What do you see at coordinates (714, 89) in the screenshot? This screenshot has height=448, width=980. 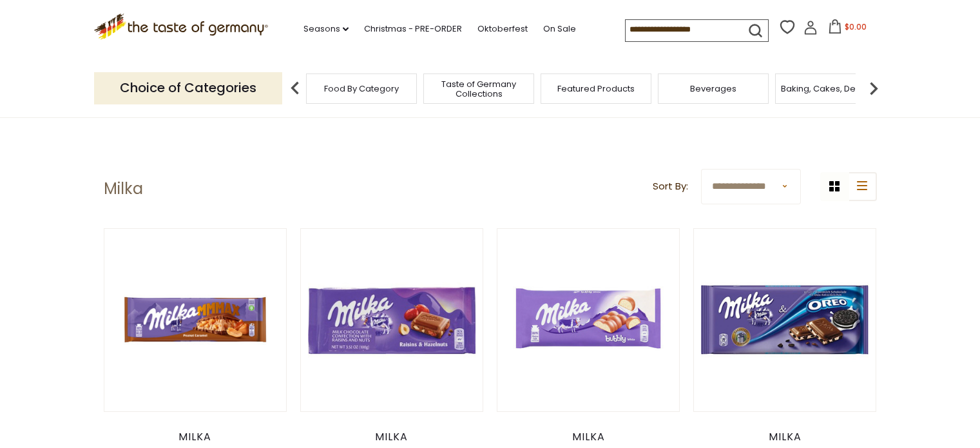 I see `a: Beverages` at bounding box center [714, 89].